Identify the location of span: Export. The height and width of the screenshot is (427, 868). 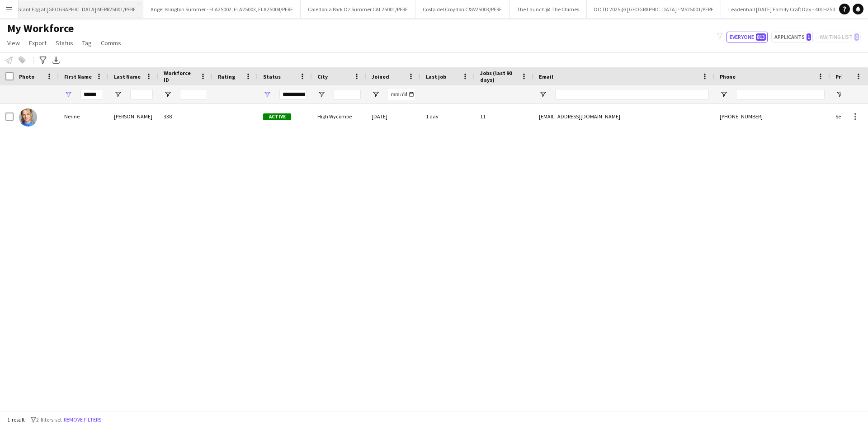
(37, 43).